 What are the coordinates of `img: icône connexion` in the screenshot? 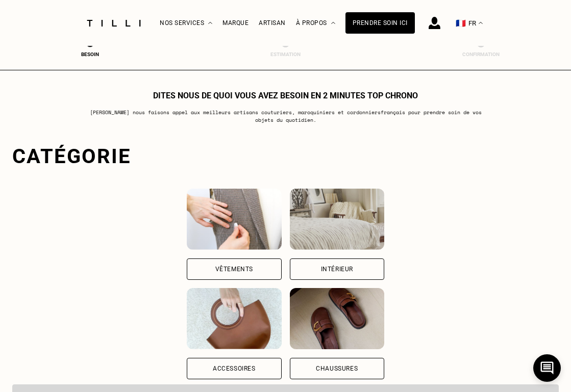 It's located at (434, 23).